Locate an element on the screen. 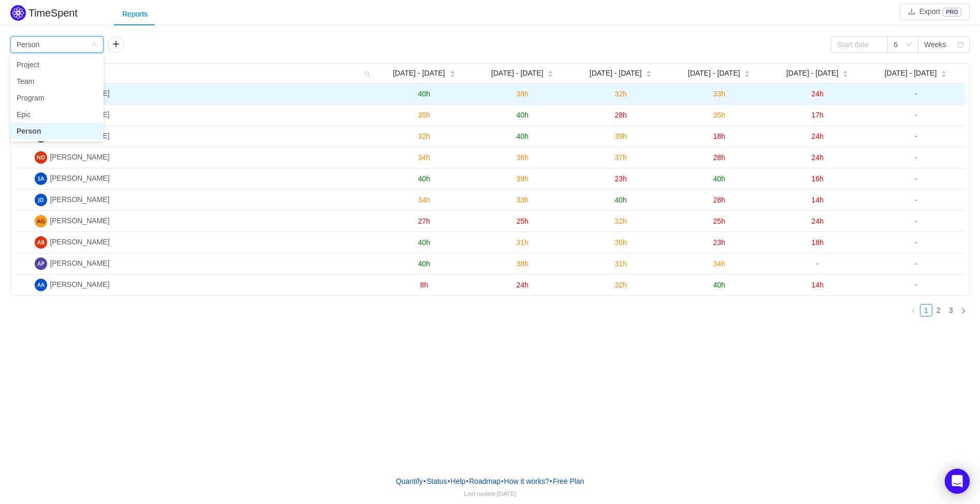  li: 2 is located at coordinates (939, 310).